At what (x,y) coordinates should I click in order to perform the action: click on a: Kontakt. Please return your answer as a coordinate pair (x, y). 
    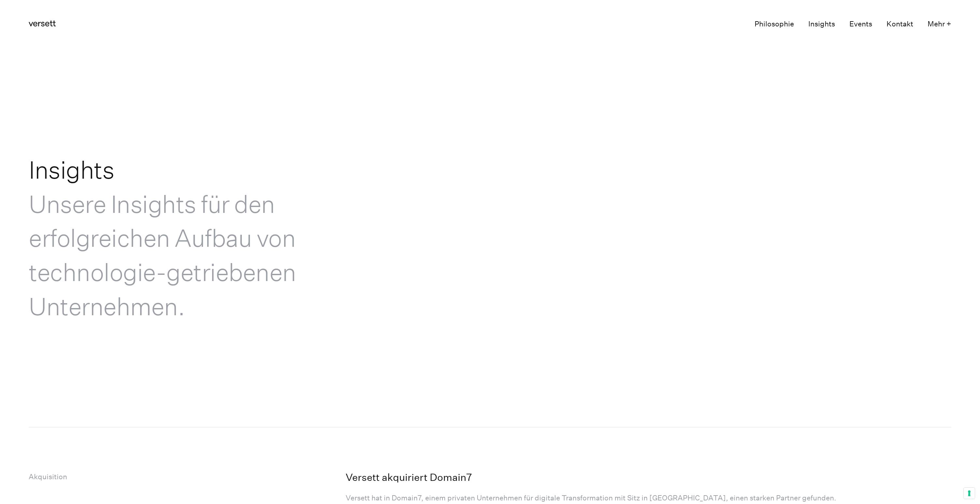
    Looking at the image, I should click on (900, 24).